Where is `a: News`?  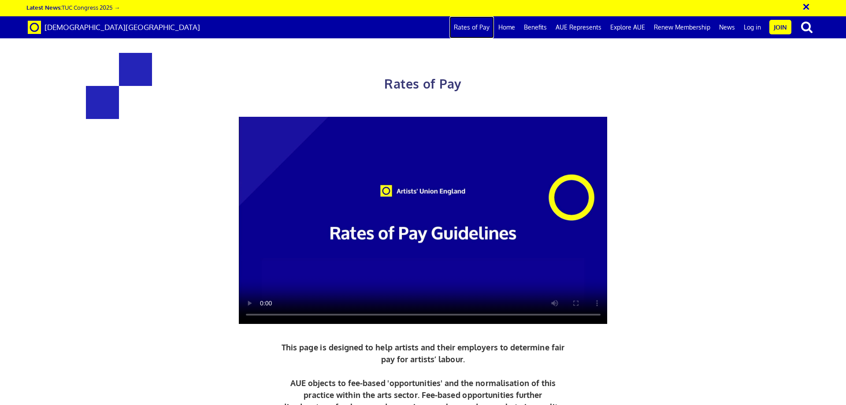
a: News is located at coordinates (727, 27).